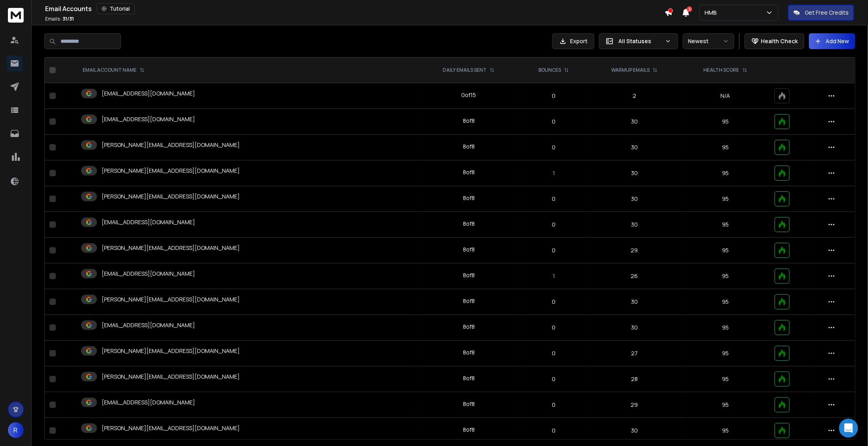 This screenshot has height=446, width=868. Describe the element at coordinates (465, 70) in the screenshot. I see `p: DAILY EMAILS SENT` at that location.